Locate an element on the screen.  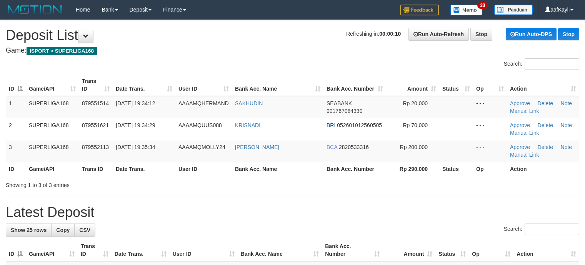
span: 33 is located at coordinates (482, 5).